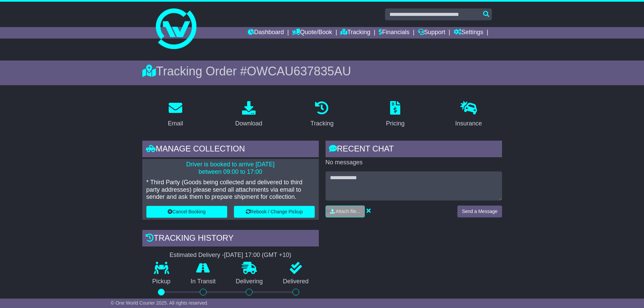  What do you see at coordinates (274, 211) in the screenshot?
I see `button: Rebook / Change Pickup` at bounding box center [274, 211].